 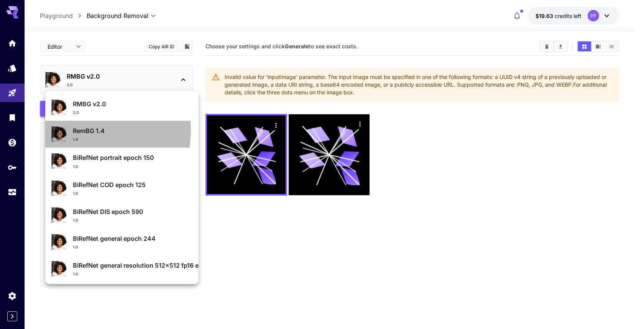 I want to click on p: RemBG 1.4, so click(x=133, y=130).